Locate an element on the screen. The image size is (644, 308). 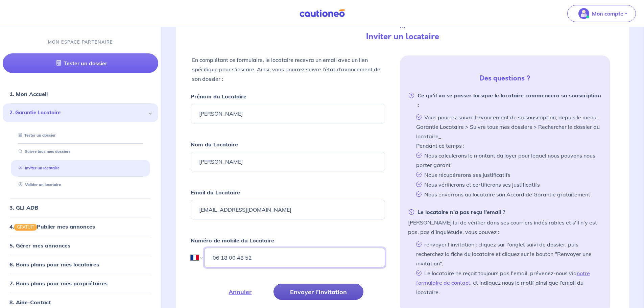
div: 4.GRATUITPublier mes annonces is located at coordinates (80, 227).